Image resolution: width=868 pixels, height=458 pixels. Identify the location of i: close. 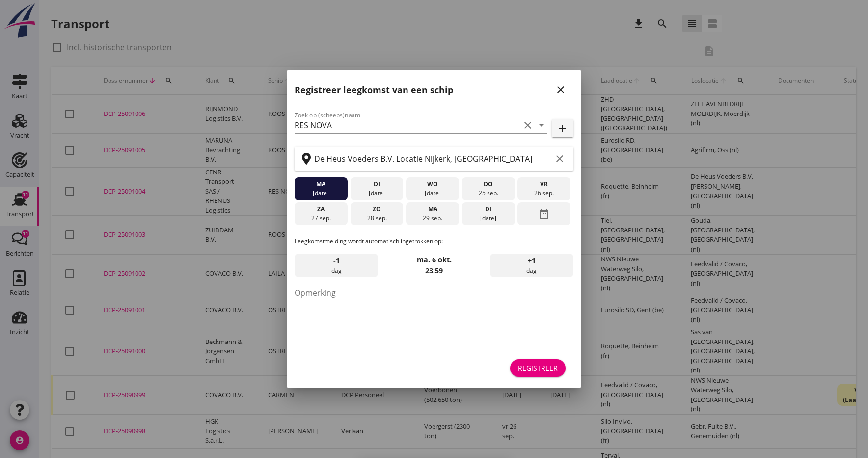
(561, 90).